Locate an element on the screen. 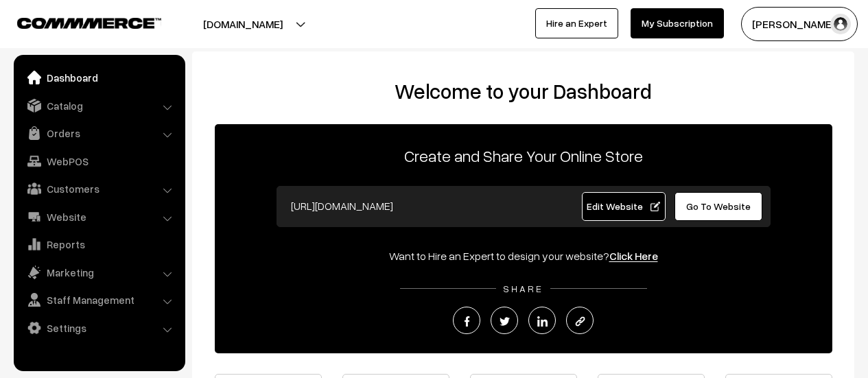 The image size is (868, 378). a: Dashboard is located at coordinates (99, 78).